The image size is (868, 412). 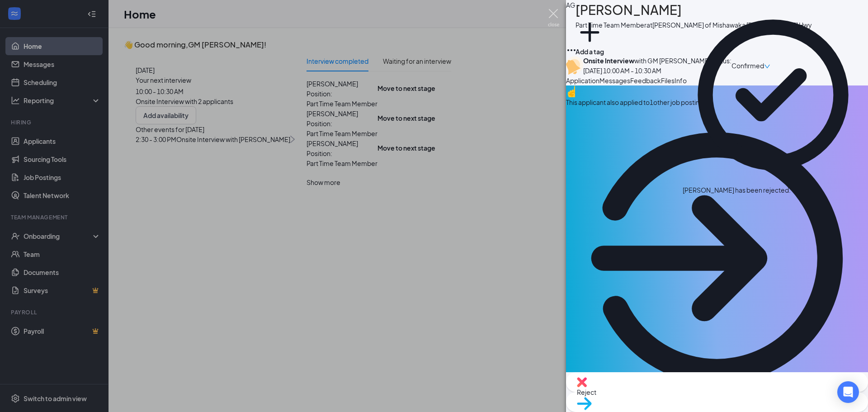 What do you see at coordinates (667, 81) in the screenshot?
I see `span: Files` at bounding box center [667, 81].